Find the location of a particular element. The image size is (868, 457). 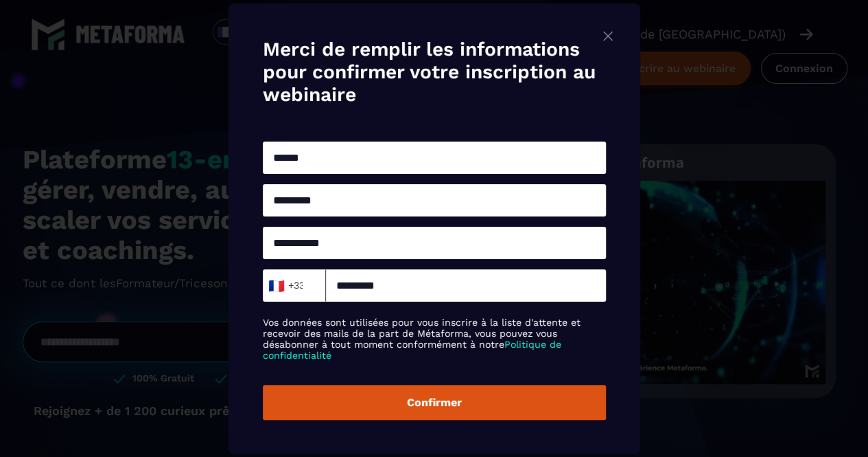

button: Confirmer is located at coordinates (434, 402).